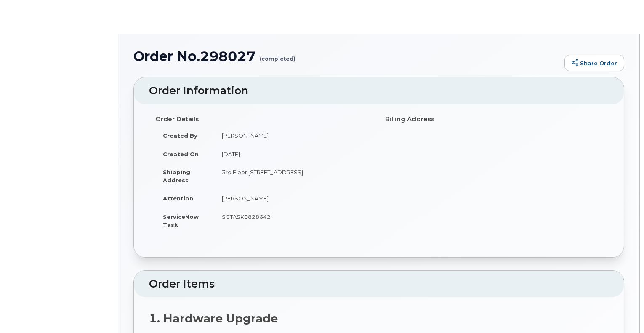 The image size is (644, 333). Describe the element at coordinates (180, 220) in the screenshot. I see `strong: ServiceNow Task` at that location.